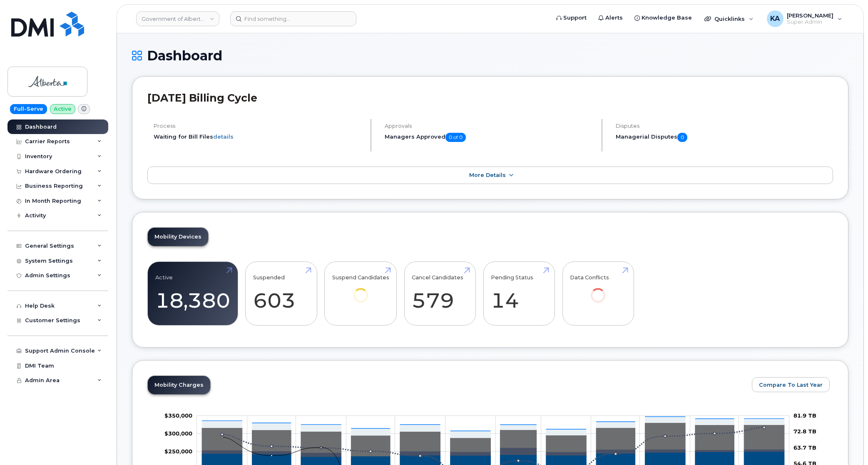 The height and width of the screenshot is (465, 868). Describe the element at coordinates (805, 431) in the screenshot. I see `tspan: 72.8 TB` at that location.